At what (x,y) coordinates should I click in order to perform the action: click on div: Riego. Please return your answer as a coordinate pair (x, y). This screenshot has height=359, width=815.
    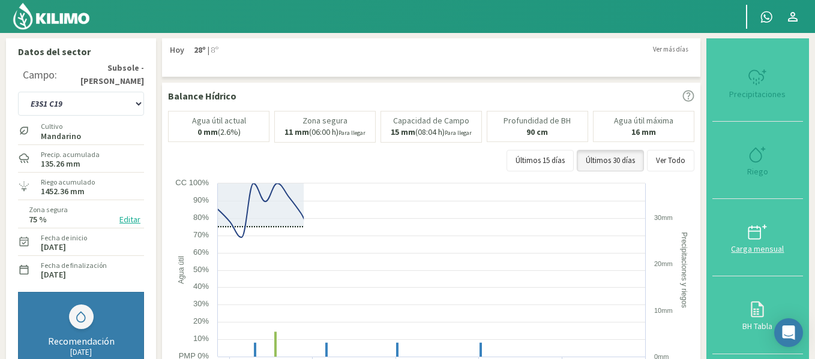
    Looking at the image, I should click on (757, 172).